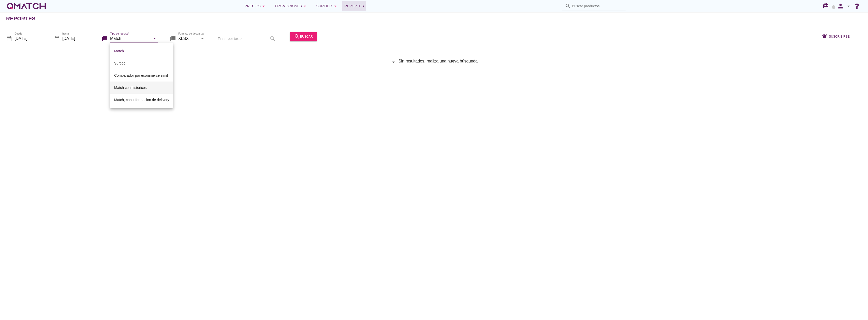  What do you see at coordinates (328, 6) in the screenshot?
I see `button: Surtido` at bounding box center [328, 6].